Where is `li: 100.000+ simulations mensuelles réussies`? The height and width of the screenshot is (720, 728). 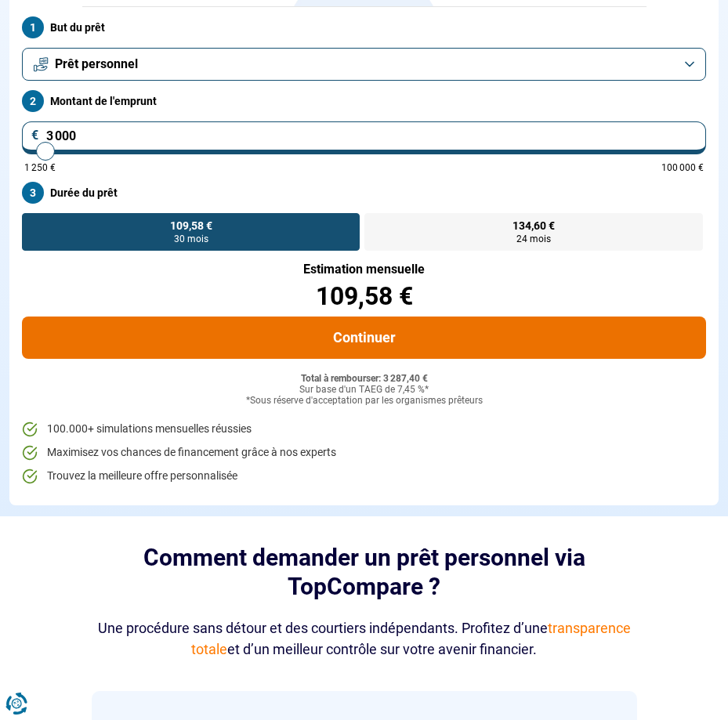 li: 100.000+ simulations mensuelles réussies is located at coordinates (364, 430).